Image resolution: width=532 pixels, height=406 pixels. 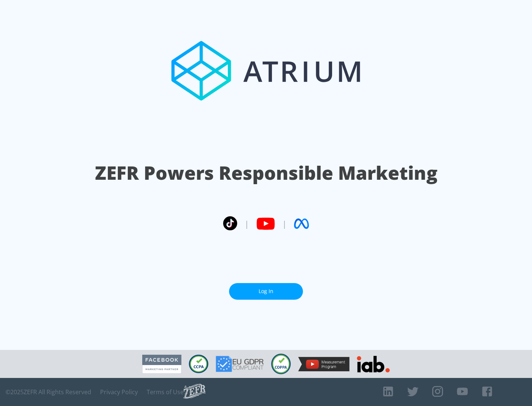 What do you see at coordinates (266, 173) in the screenshot?
I see `h1: ZEFR Powers Responsible Marketing` at bounding box center [266, 173].